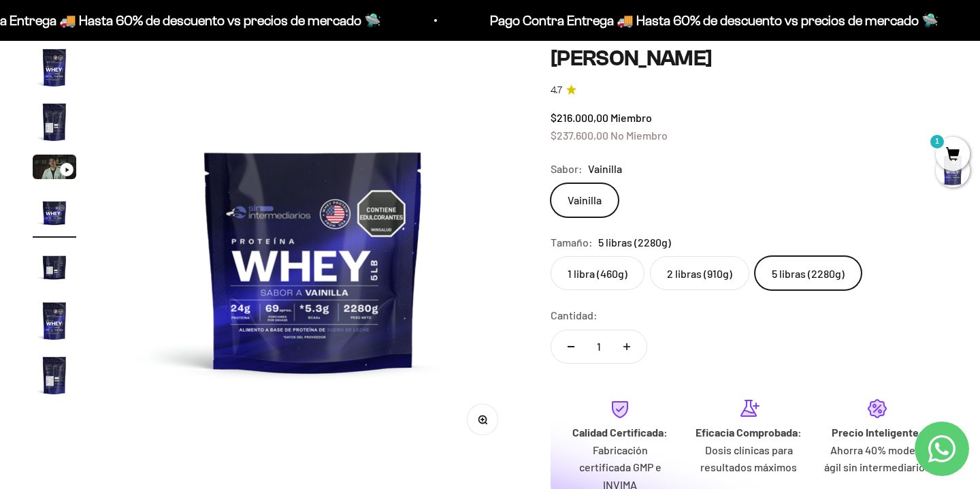 This screenshot has height=489, width=980. I want to click on label: Cantidad:, so click(573, 315).